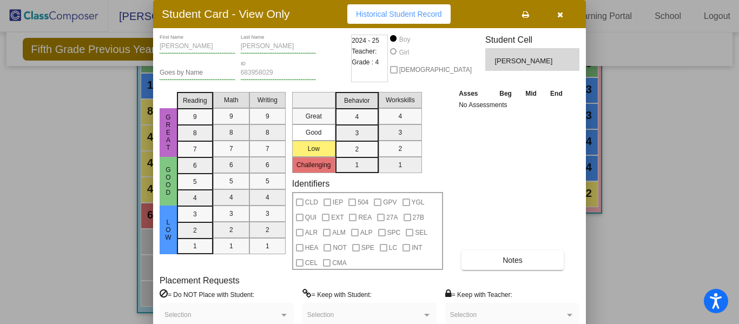  I want to click on label: = Do NOT Place with Student:, so click(207, 294).